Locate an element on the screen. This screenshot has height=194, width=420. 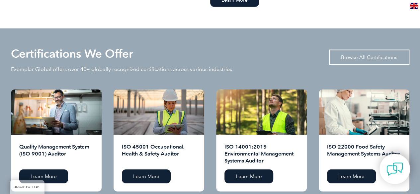
p: Exemplar Global offers over 40+ globally recognized certifications across various industries is located at coordinates (122, 69).